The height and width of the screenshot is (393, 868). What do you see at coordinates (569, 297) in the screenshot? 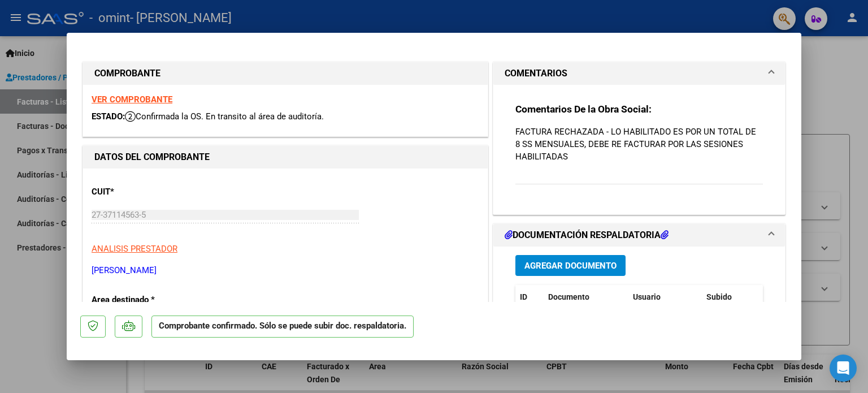
I see `span: Documento` at bounding box center [569, 297].